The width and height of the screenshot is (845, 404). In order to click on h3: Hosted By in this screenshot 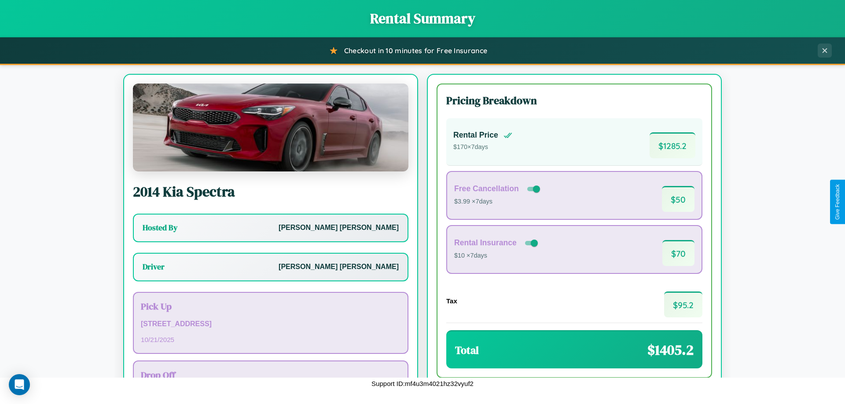, I will do `click(160, 228)`.